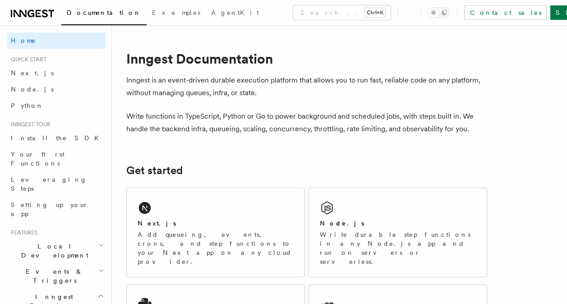 This screenshot has width=567, height=304. I want to click on a: Leveraging Steps, so click(56, 184).